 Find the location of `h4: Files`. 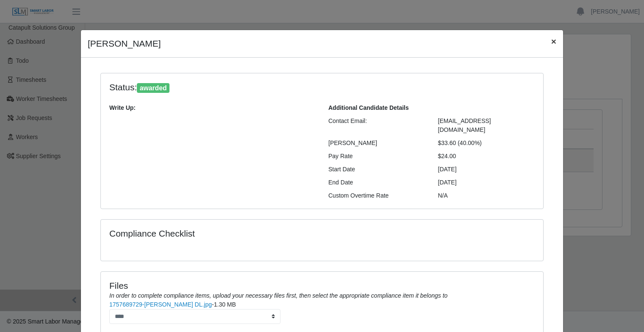

h4: Files is located at coordinates (322, 286).